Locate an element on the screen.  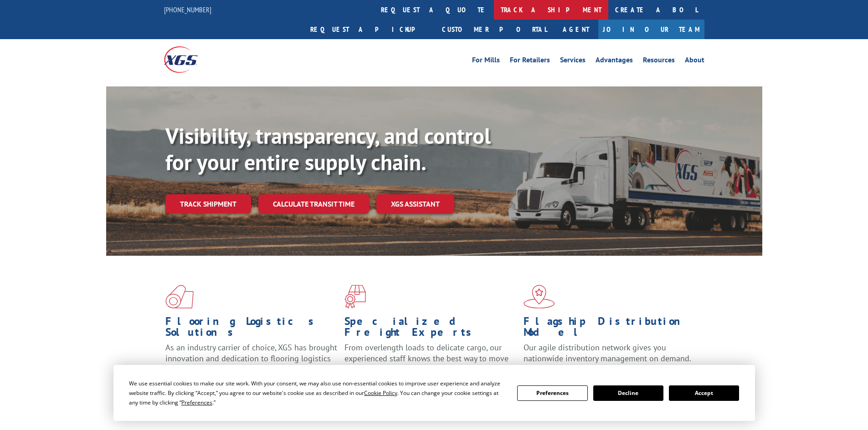
button: Accept is located at coordinates (704, 393).